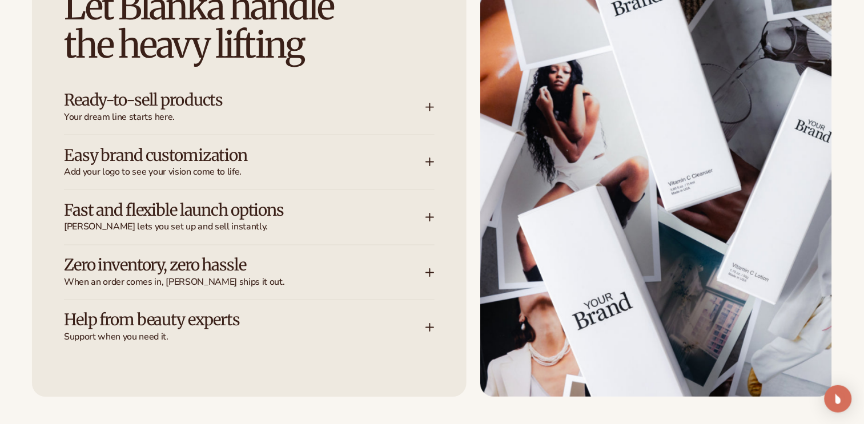 Image resolution: width=864 pixels, height=424 pixels. What do you see at coordinates (227, 155) in the screenshot?
I see `h3: Easy brand customization` at bounding box center [227, 155].